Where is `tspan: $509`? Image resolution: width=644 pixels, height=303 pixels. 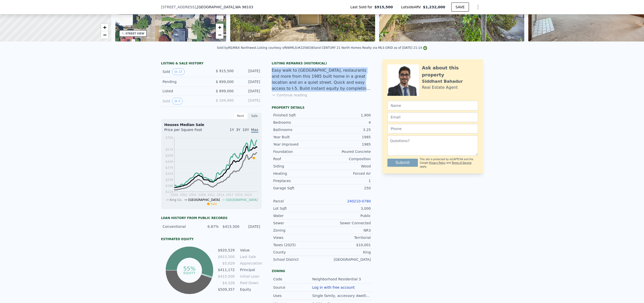
tspan: $509 is located at coordinates (169, 156).